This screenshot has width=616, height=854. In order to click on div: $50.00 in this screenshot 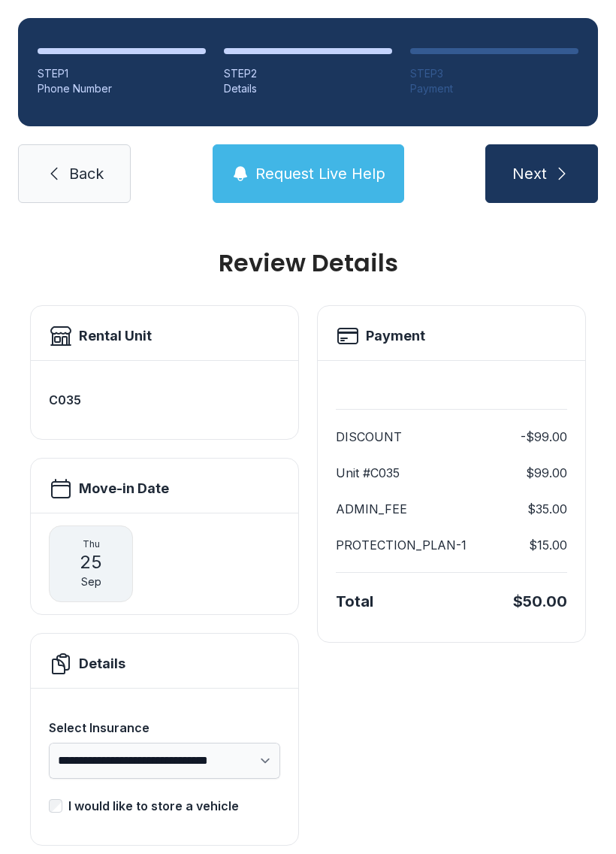, I will do `click(540, 601)`.